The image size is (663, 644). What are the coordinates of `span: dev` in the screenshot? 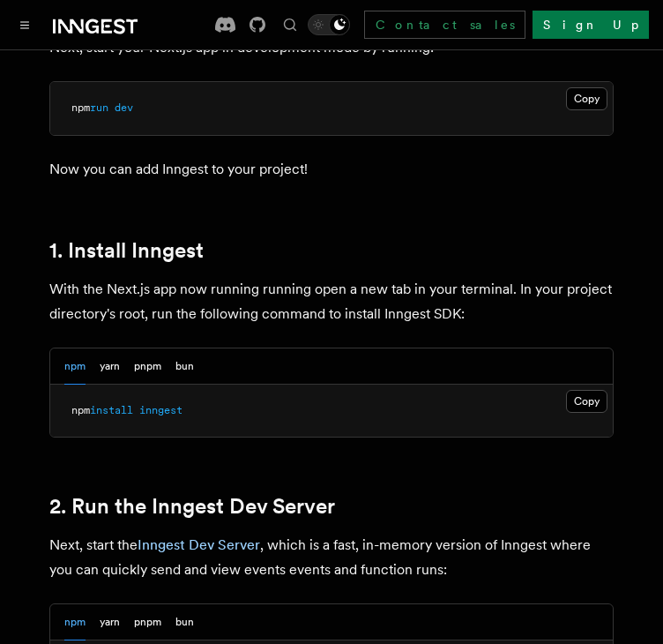 It's located at (124, 108).